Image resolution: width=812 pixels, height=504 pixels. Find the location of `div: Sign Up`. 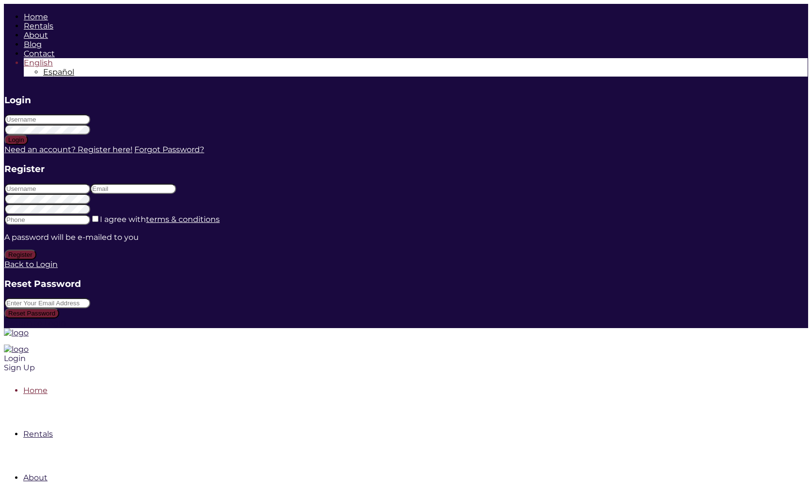

div: Sign Up is located at coordinates (329, 367).